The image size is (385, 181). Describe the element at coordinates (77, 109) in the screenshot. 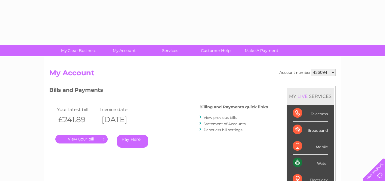

I see `td: Your latest bill` at that location.